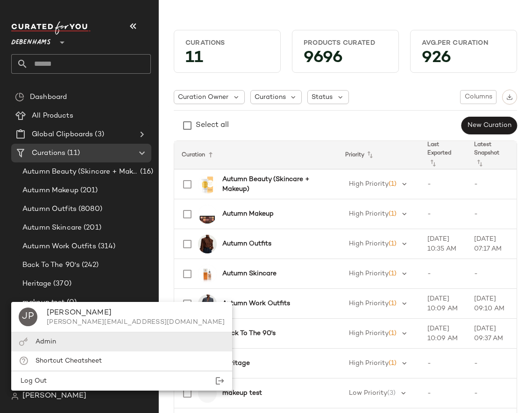 The width and height of the screenshot is (532, 413). I want to click on b: Heritage, so click(236, 363).